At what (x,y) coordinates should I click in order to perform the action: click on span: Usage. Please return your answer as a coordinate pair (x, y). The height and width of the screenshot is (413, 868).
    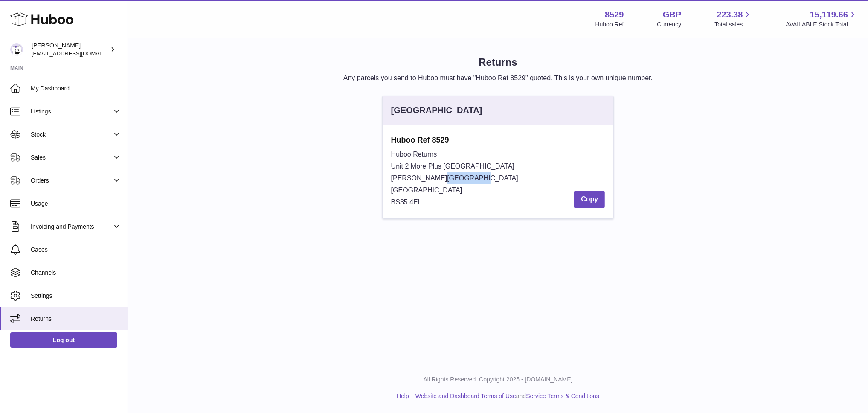
    Looking at the image, I should click on (76, 204).